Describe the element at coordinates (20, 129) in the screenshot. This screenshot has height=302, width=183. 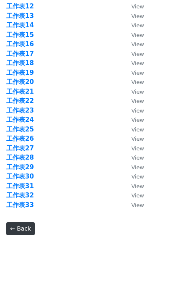
I see `strong: 工作表25` at that location.